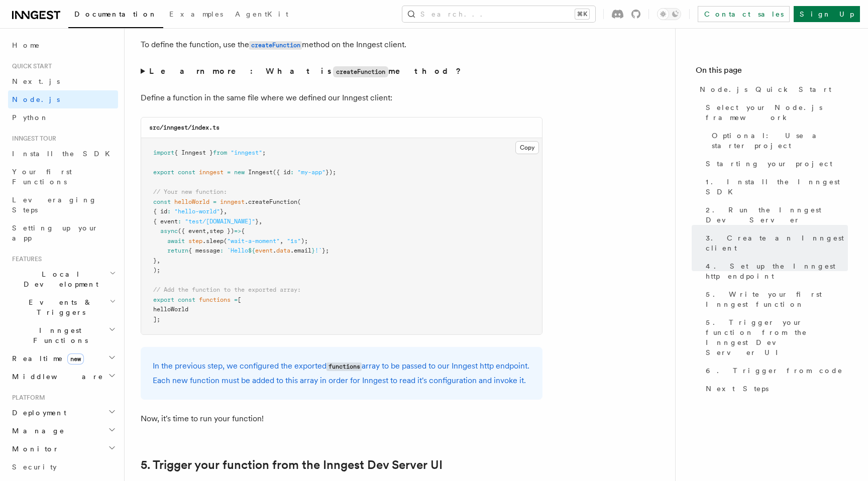  What do you see at coordinates (37, 413) in the screenshot?
I see `span: Deployment` at bounding box center [37, 413].